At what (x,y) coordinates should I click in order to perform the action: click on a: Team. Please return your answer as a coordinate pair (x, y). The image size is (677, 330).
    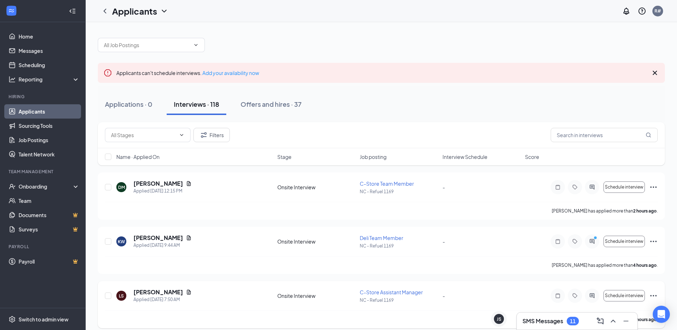
    Looking at the image, I should click on (49, 201).